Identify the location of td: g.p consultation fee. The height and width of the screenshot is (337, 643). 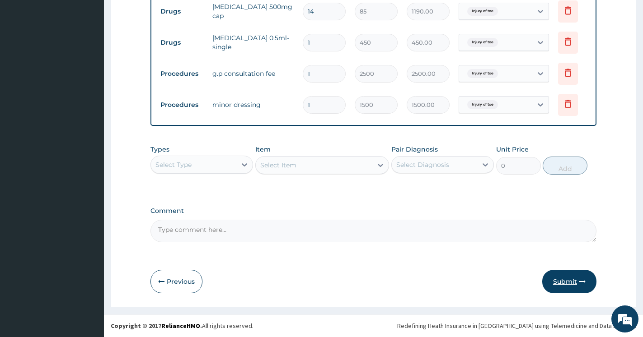
(253, 74).